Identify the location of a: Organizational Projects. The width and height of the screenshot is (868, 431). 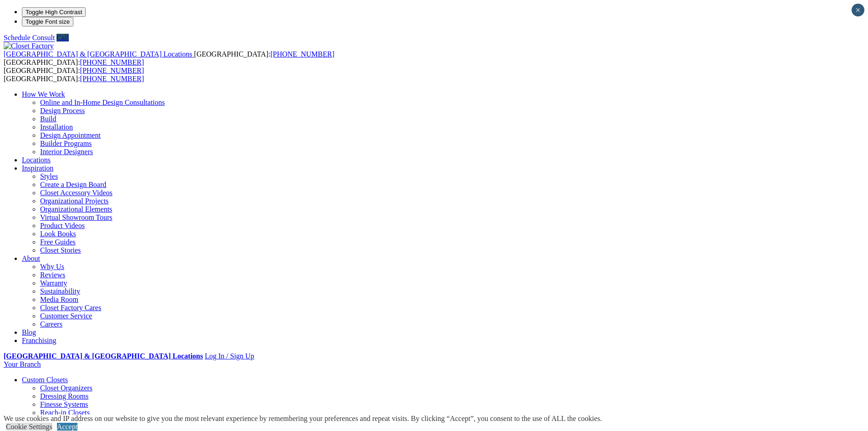
(74, 200).